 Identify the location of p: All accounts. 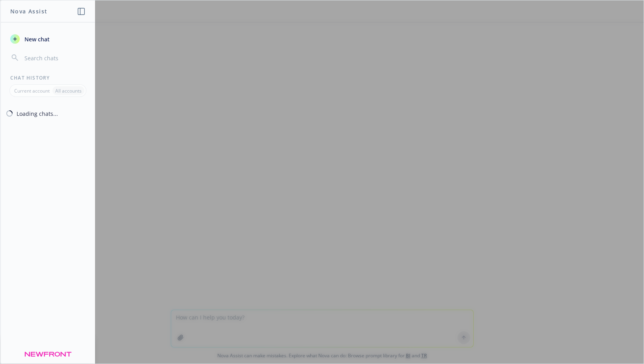
(68, 91).